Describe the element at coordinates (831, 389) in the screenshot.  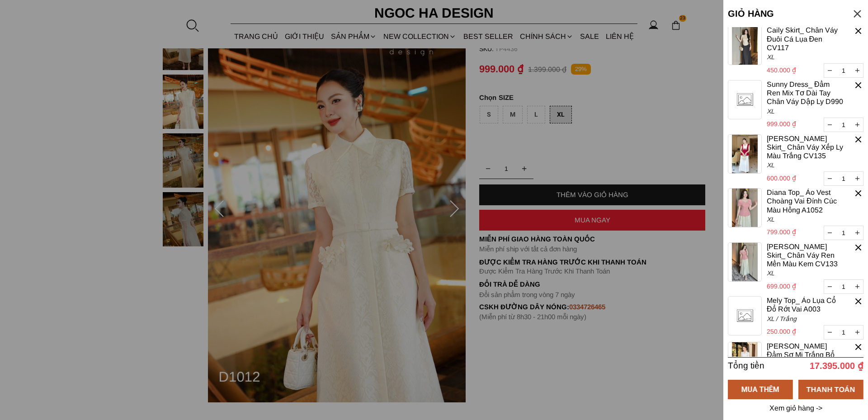
I see `a: THANH TOÁN` at that location.